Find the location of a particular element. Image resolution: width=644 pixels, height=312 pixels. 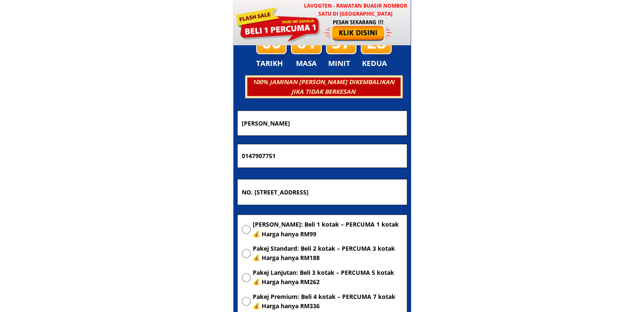

input: Alamat is located at coordinates (322, 192).